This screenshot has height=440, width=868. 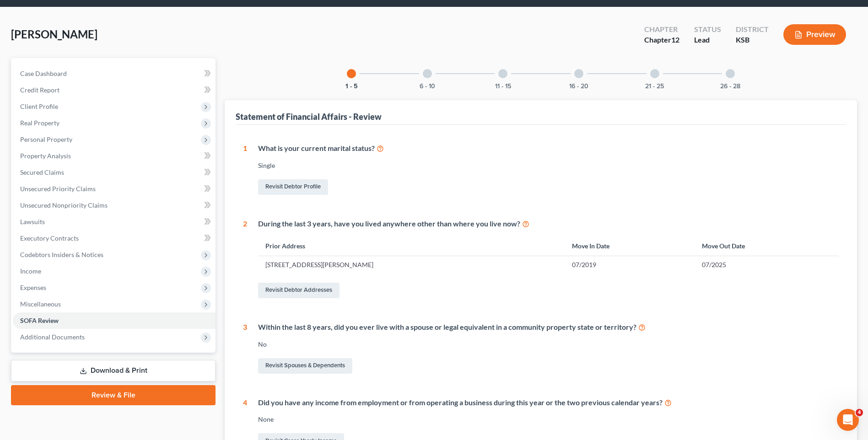 I want to click on span: Income, so click(x=30, y=271).